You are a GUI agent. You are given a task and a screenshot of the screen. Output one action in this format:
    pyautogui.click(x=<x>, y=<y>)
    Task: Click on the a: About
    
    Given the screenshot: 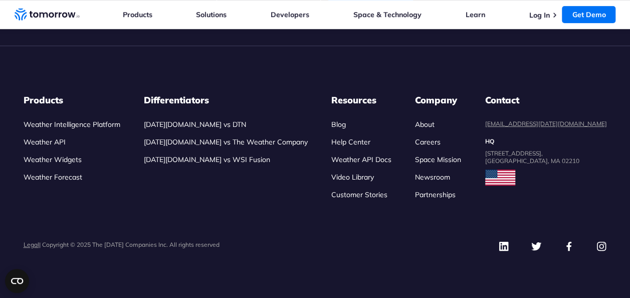 What is the action you would take?
    pyautogui.click(x=424, y=124)
    